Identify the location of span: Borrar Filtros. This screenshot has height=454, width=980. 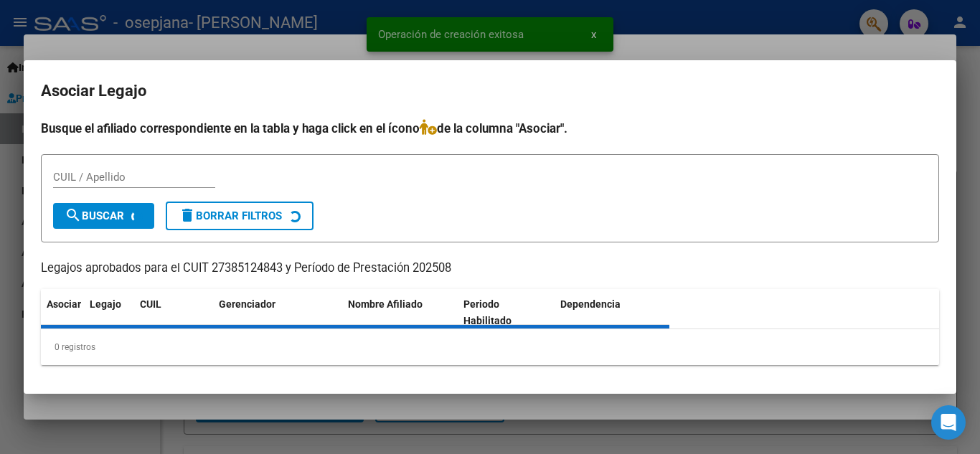
(230, 216).